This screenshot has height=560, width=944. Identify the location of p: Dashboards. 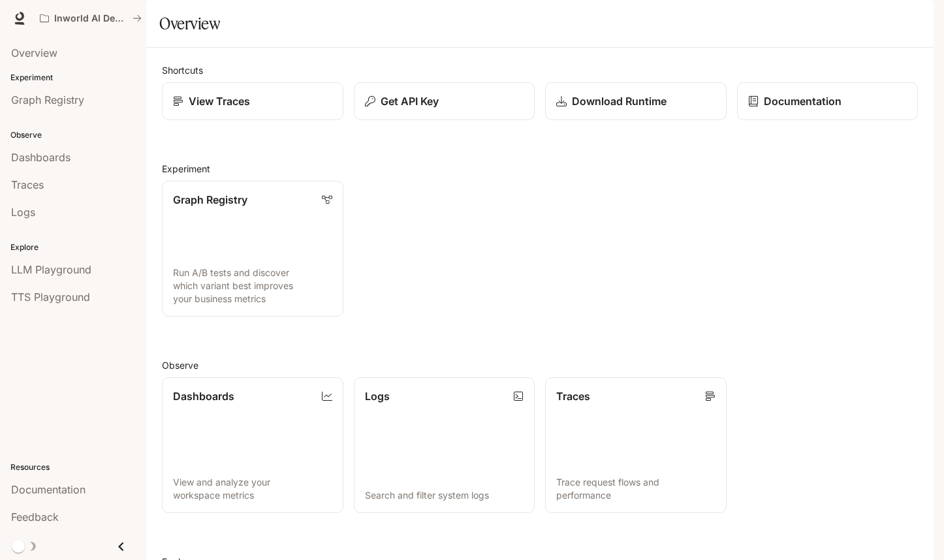
(204, 396).